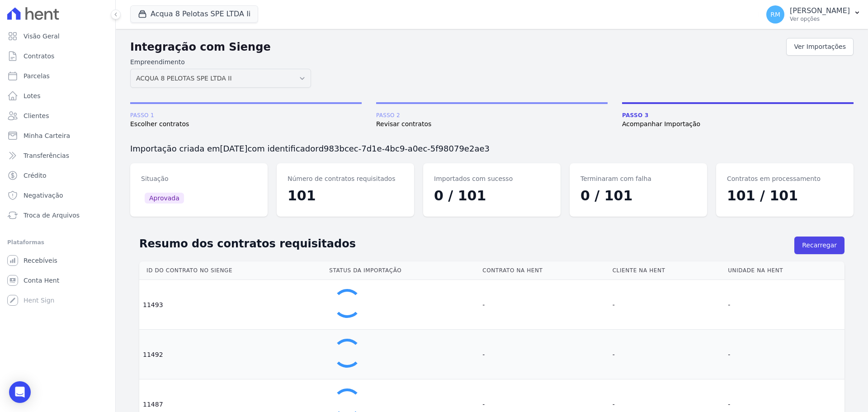 This screenshot has height=412, width=868. I want to click on p: Ver opções, so click(820, 19).